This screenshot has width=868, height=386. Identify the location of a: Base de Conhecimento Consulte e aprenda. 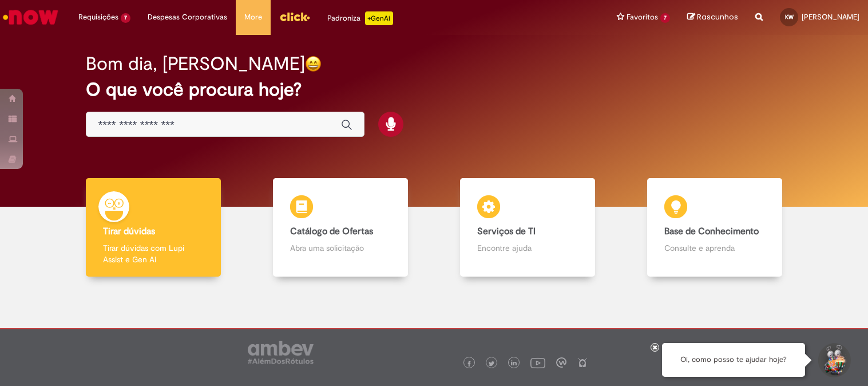
(714, 227).